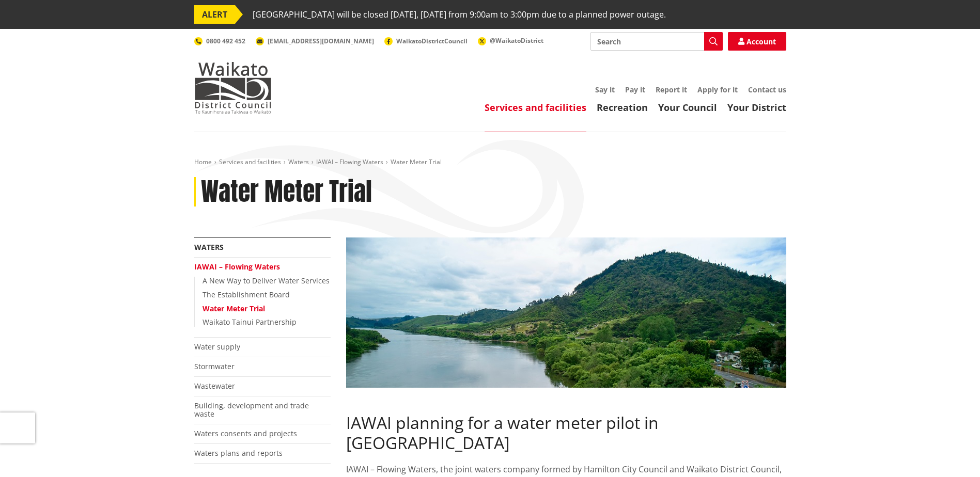  What do you see at coordinates (517, 40) in the screenshot?
I see `span: @WaikatoDistrict` at bounding box center [517, 40].